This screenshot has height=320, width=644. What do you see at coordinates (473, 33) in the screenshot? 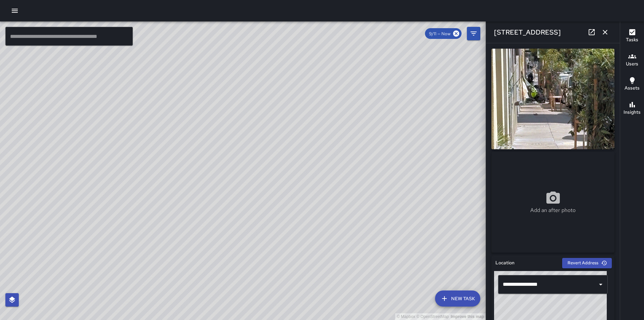
I see `button: Filters` at bounding box center [473, 33].